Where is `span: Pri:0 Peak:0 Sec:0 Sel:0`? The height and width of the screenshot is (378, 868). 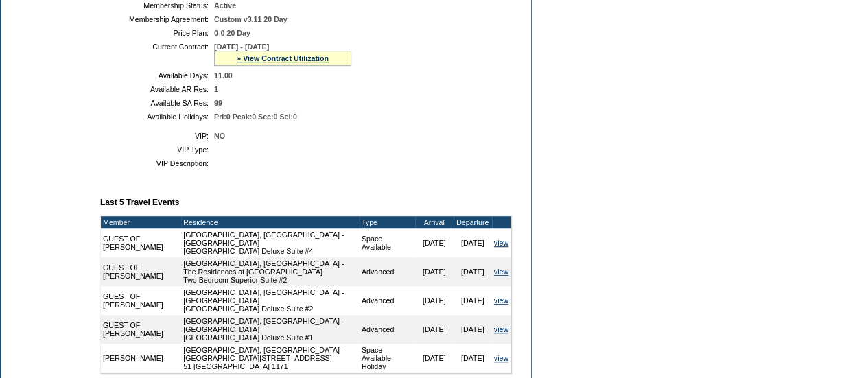 span: Pri:0 Peak:0 Sec:0 Sel:0 is located at coordinates (255, 117).